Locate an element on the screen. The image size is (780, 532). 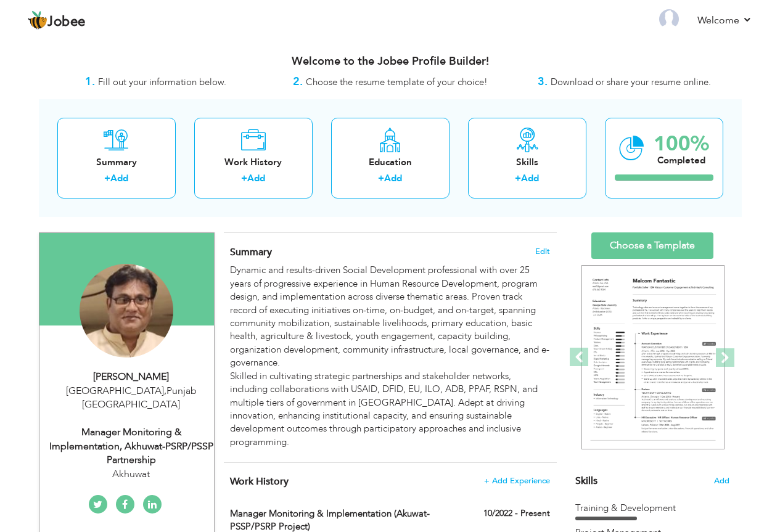
h4: Adding a summary is a quick and easy way to highlight your experience and interests. is located at coordinates (390, 253).